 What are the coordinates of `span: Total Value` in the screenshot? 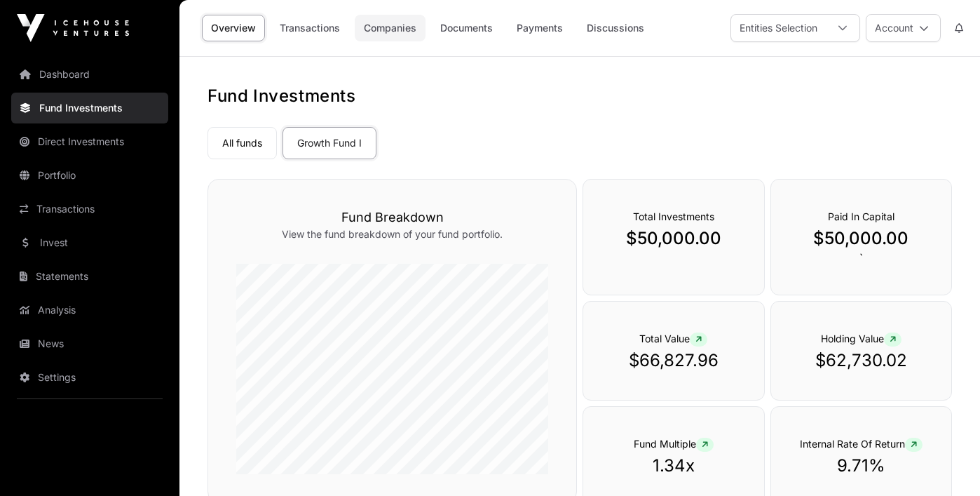 It's located at (673, 338).